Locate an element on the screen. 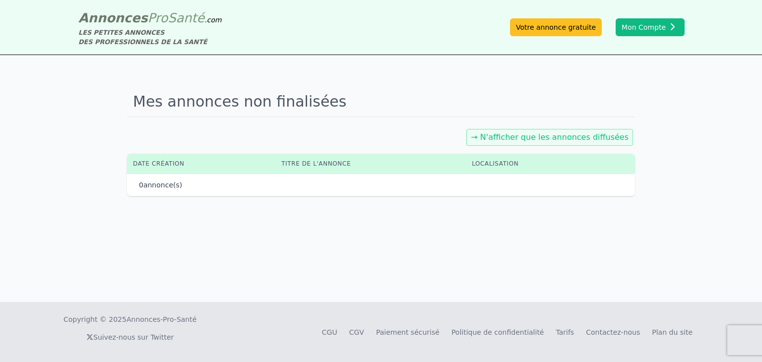 This screenshot has height=362, width=762. span: 0 is located at coordinates (141, 185).